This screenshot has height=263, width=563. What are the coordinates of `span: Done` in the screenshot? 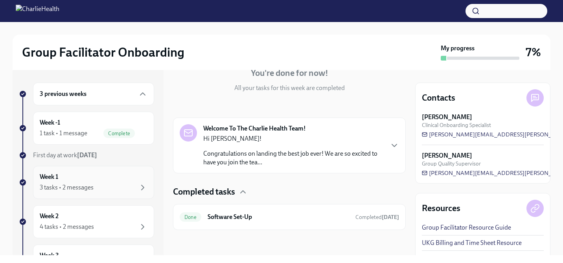 It's located at (190, 217).